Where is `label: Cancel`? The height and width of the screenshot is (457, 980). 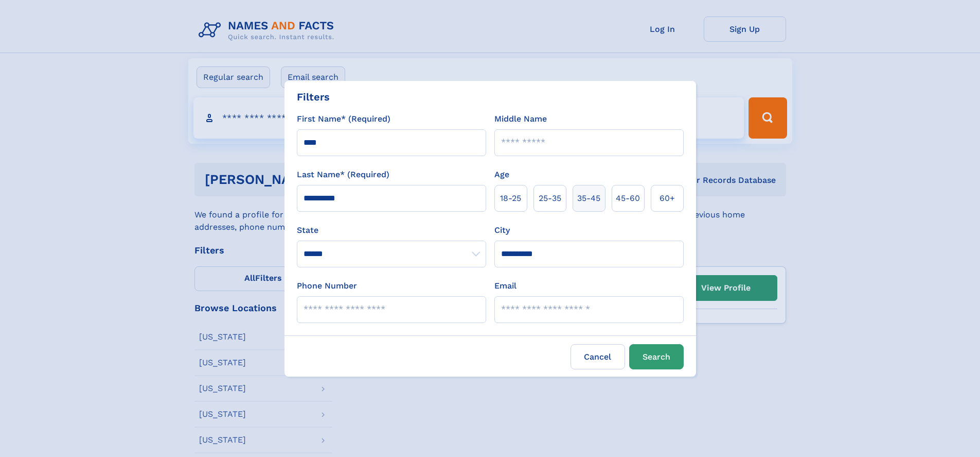 label: Cancel is located at coordinates (598, 356).